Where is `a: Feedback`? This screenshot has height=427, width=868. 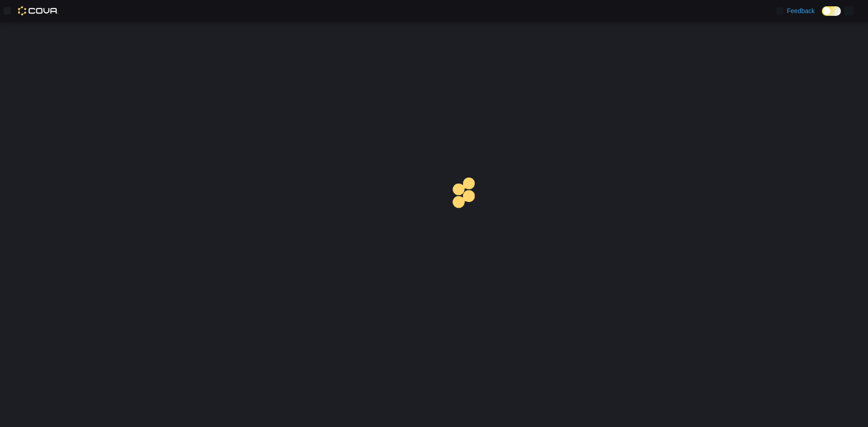 a: Feedback is located at coordinates (795, 11).